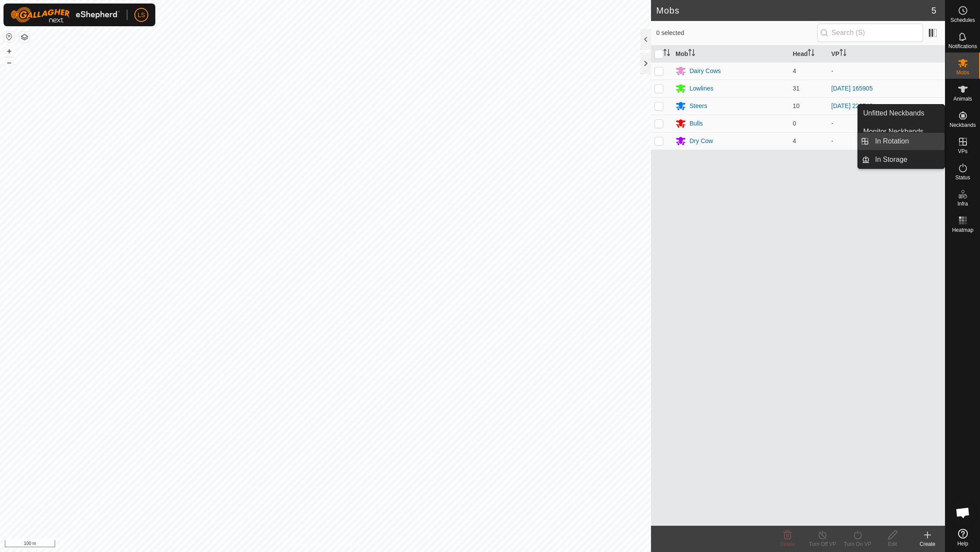 The width and height of the screenshot is (980, 552). I want to click on h2: Mobs, so click(794, 11).